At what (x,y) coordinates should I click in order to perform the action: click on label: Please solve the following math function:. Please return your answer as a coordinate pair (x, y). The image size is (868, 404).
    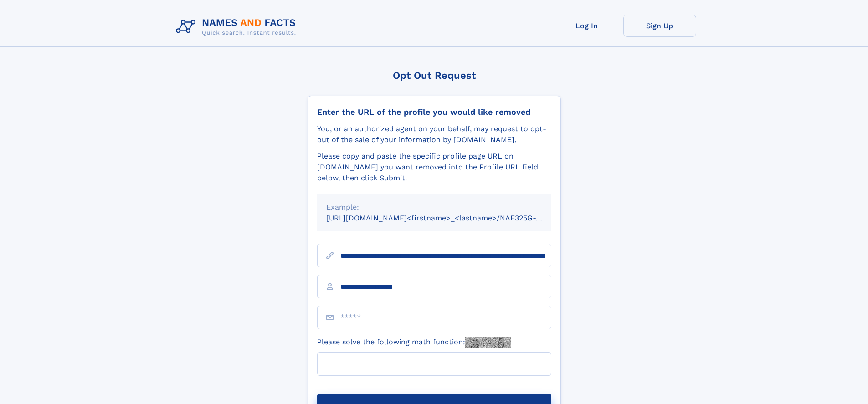
    Looking at the image, I should click on (414, 342).